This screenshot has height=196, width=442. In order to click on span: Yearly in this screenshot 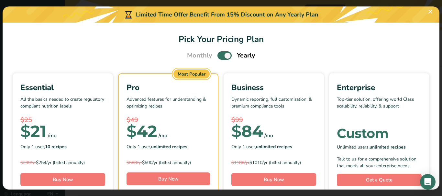, I will do `click(246, 56)`.